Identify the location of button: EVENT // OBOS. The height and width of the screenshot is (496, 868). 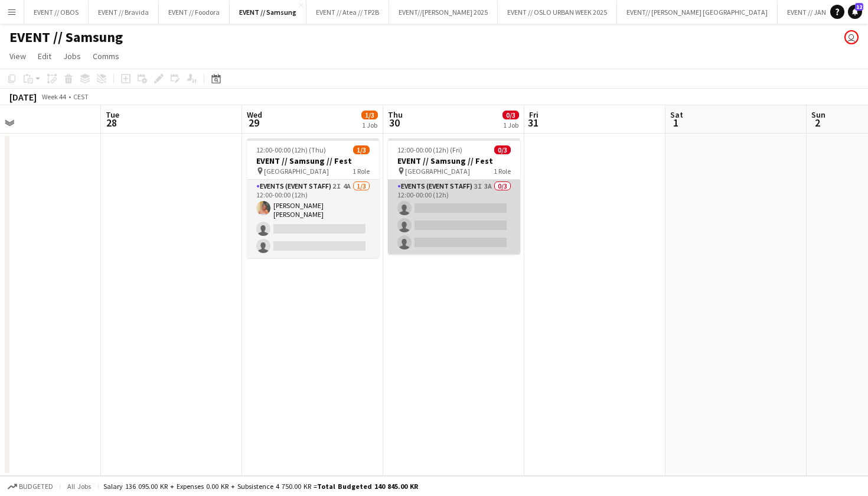
(56, 12).